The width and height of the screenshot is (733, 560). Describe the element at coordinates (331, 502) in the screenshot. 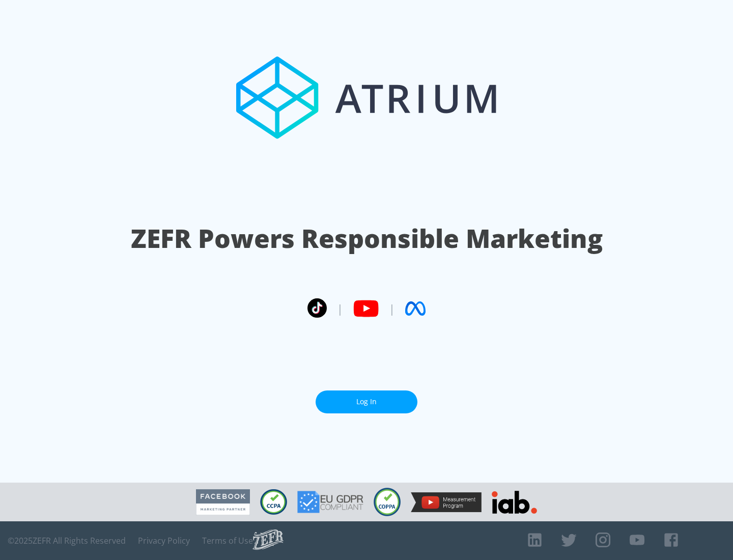

I see `img: GDPR Compliant` at that location.